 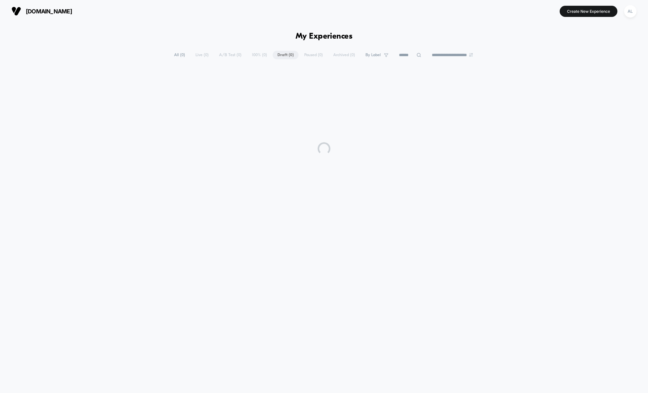 What do you see at coordinates (630, 11) in the screenshot?
I see `button: AL` at bounding box center [630, 11].